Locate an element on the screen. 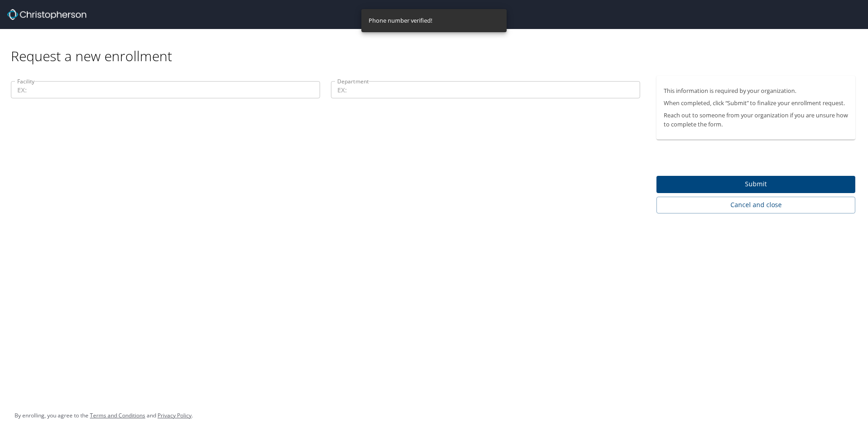  a: Terms and Conditions is located at coordinates (117, 415).